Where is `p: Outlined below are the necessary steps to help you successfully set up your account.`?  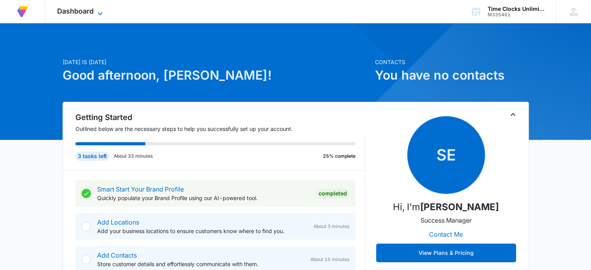 p: Outlined below are the necessary steps to help you successfully set up your account. is located at coordinates (220, 129).